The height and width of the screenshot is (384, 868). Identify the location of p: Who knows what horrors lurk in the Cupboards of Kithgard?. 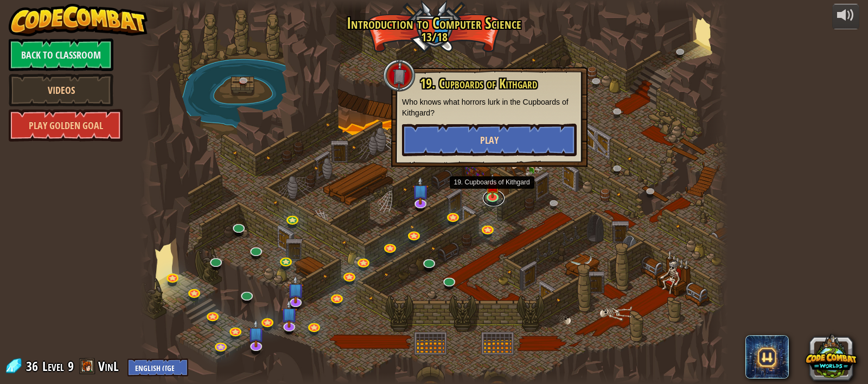
(489, 108).